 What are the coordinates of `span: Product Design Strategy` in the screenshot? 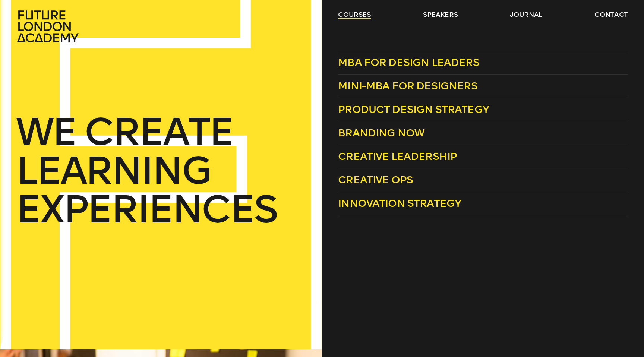 It's located at (414, 109).